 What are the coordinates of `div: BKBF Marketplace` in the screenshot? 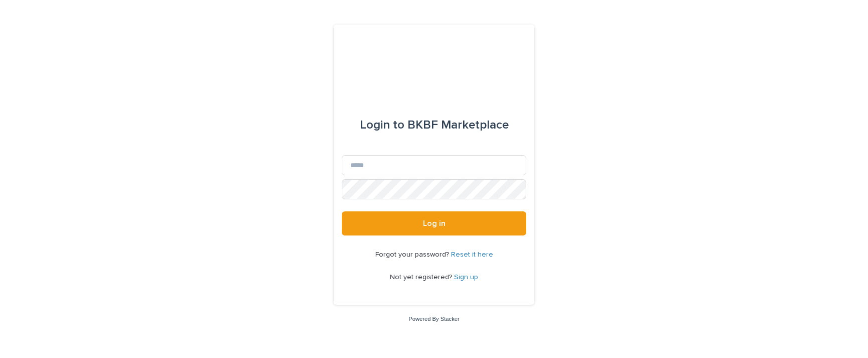 It's located at (434, 125).